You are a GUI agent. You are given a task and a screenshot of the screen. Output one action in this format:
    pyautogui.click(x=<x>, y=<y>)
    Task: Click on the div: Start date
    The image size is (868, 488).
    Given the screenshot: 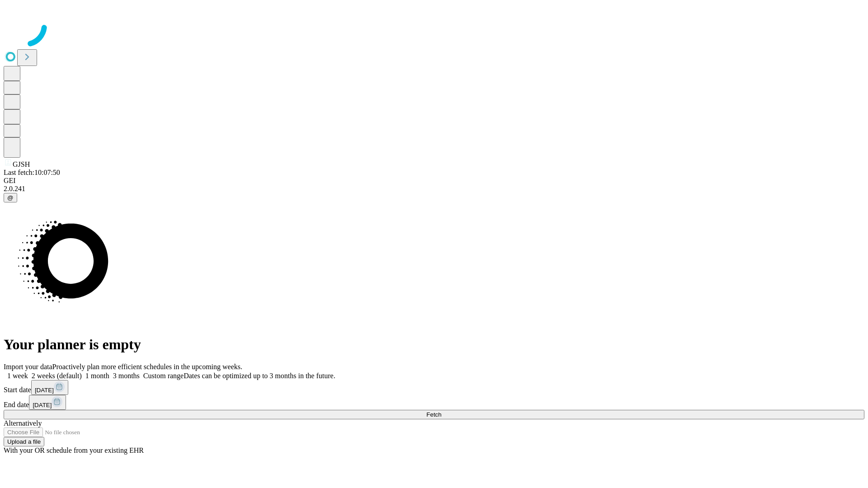 What is the action you would take?
    pyautogui.click(x=434, y=387)
    